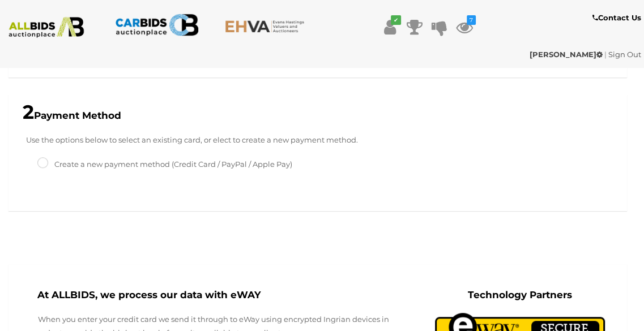 The height and width of the screenshot is (331, 644). What do you see at coordinates (618, 18) in the screenshot?
I see `a: Contact Us` at bounding box center [618, 18].